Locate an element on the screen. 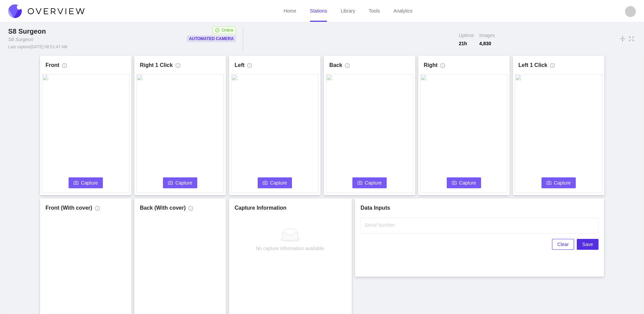 The height and width of the screenshot is (314, 644). h1: Front is located at coordinates (52, 65).